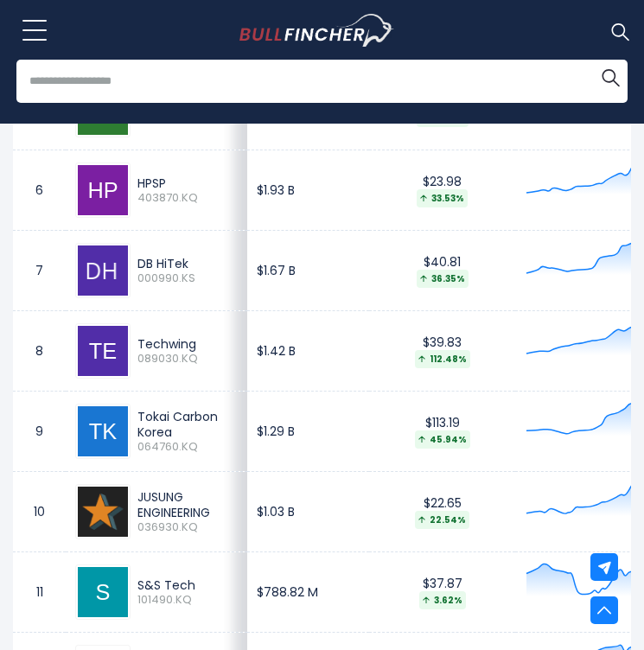 The image size is (644, 650). What do you see at coordinates (39, 190) in the screenshot?
I see `td: 6` at bounding box center [39, 190].